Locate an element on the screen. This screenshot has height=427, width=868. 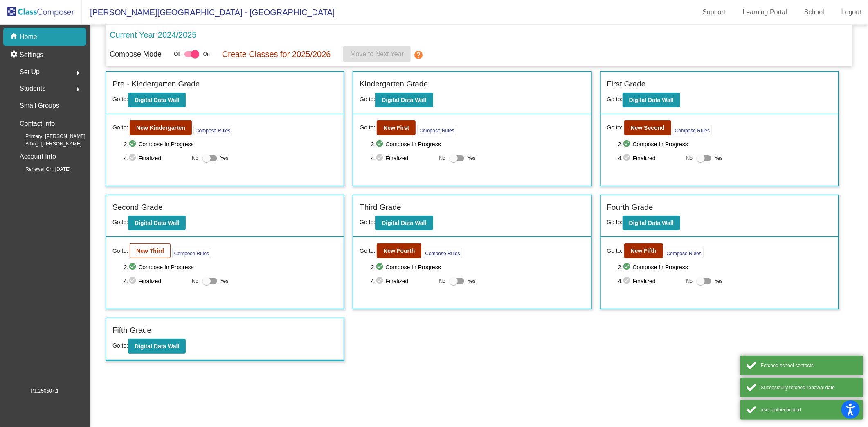
label: Second Grade is located at coordinates (137, 207).